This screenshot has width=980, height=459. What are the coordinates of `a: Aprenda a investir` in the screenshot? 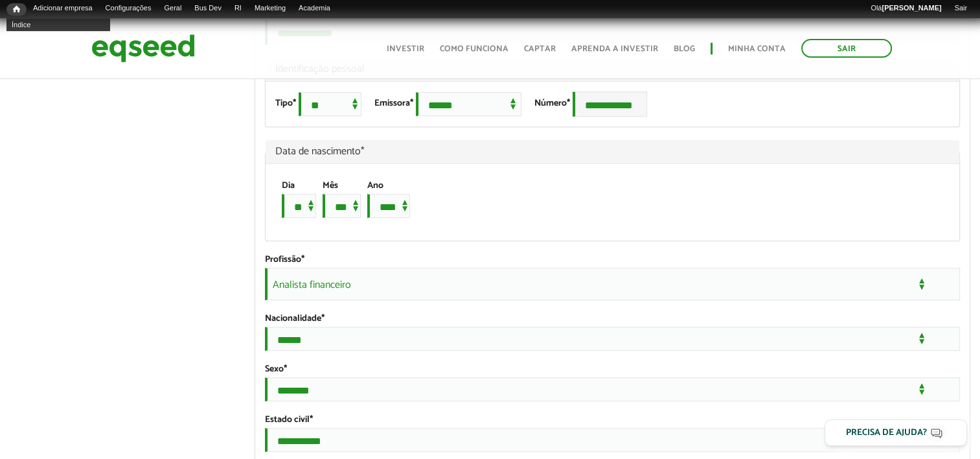 It's located at (615, 48).